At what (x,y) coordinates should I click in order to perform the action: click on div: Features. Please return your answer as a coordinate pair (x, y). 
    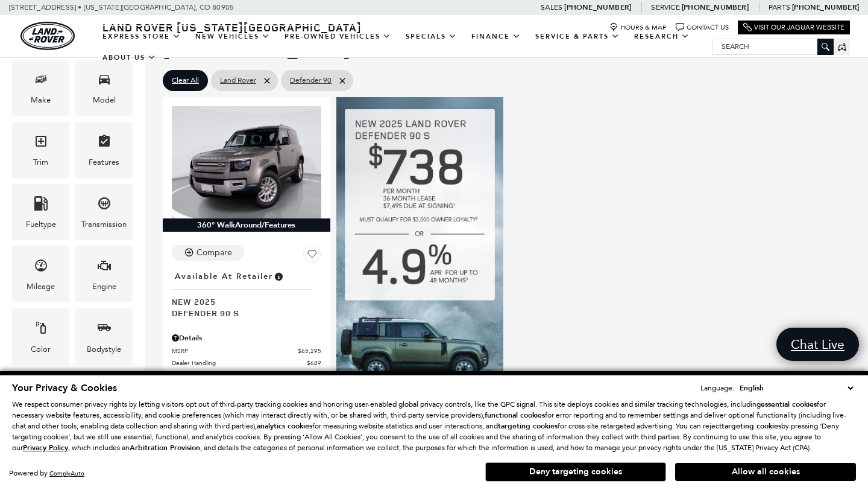
    Looking at the image, I should click on (104, 163).